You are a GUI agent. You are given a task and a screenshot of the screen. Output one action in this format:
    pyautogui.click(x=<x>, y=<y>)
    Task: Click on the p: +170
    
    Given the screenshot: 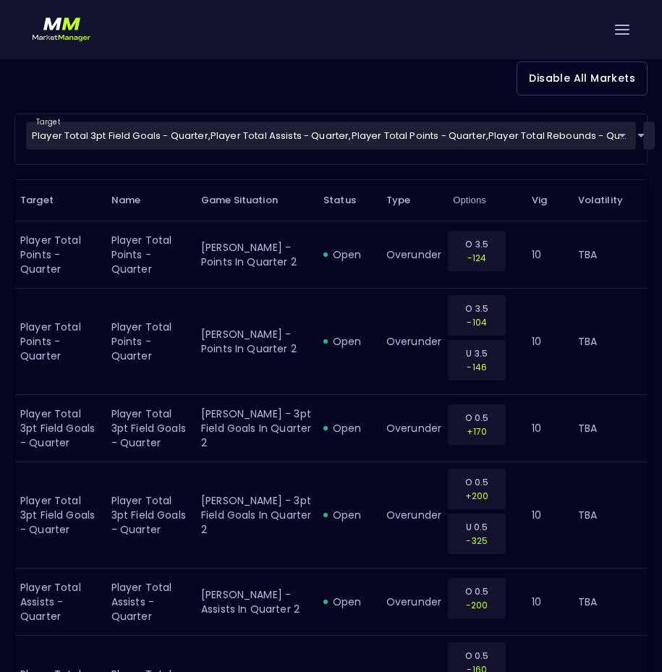 What is the action you would take?
    pyautogui.click(x=477, y=431)
    